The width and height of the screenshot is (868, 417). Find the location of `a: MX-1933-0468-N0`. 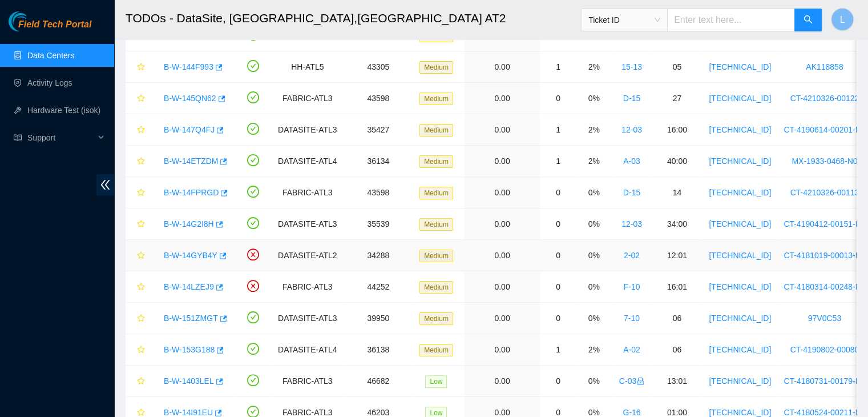

a: MX-1933-0468-N0 is located at coordinates (823, 161).